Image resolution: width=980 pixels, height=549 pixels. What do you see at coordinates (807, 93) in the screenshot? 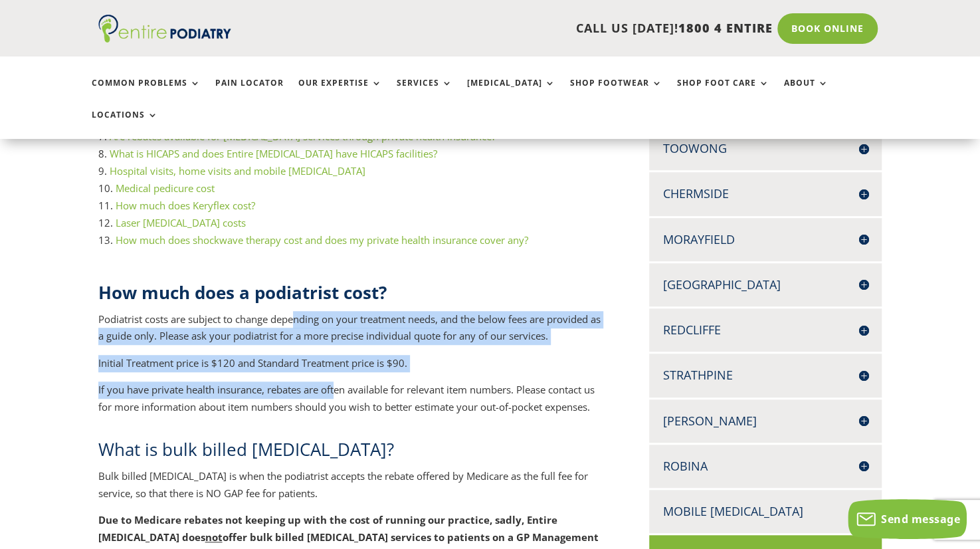
I see `a: About` at bounding box center [807, 93].